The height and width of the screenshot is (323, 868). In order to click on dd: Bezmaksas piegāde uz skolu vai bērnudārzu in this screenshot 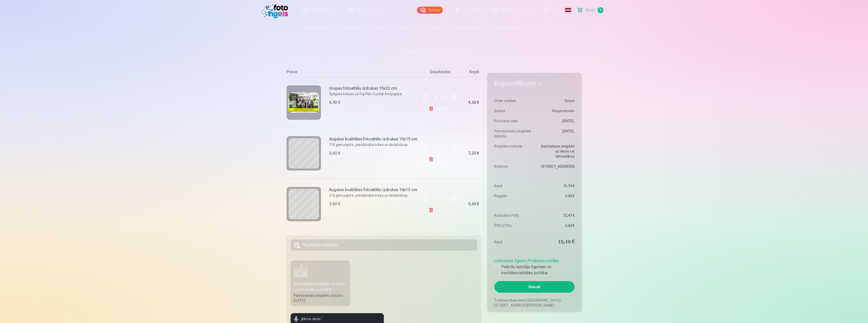, I will do `click(556, 151)`.